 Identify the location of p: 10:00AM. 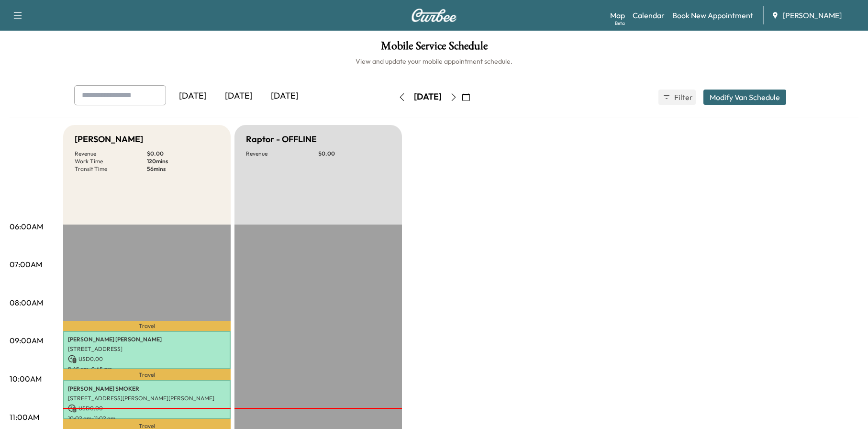
(25, 378).